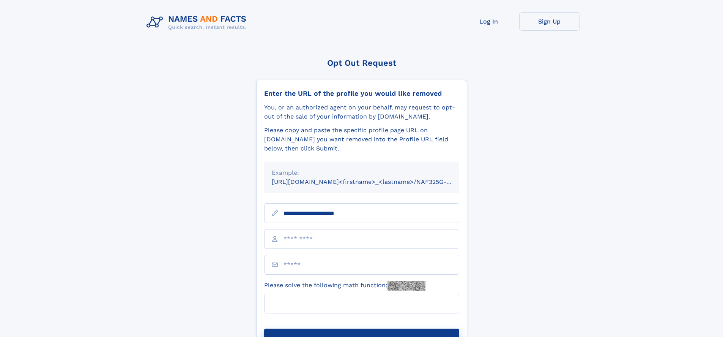 The width and height of the screenshot is (723, 337). What do you see at coordinates (362, 63) in the screenshot?
I see `div: Opt Out Request` at bounding box center [362, 63].